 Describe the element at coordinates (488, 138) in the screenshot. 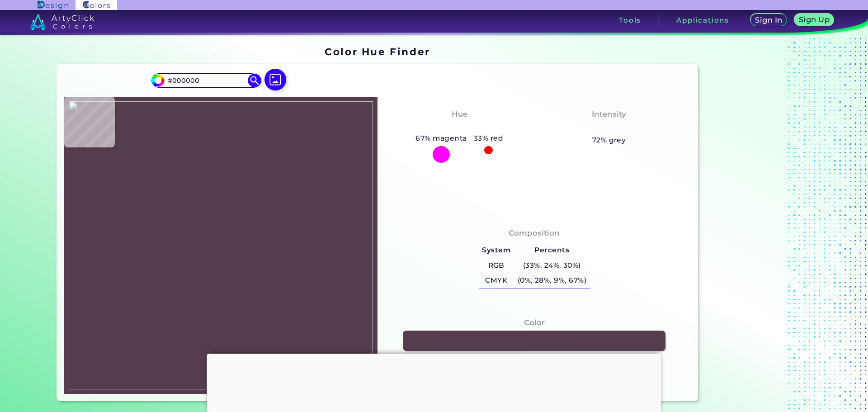

I see `h5: 33% red` at that location.